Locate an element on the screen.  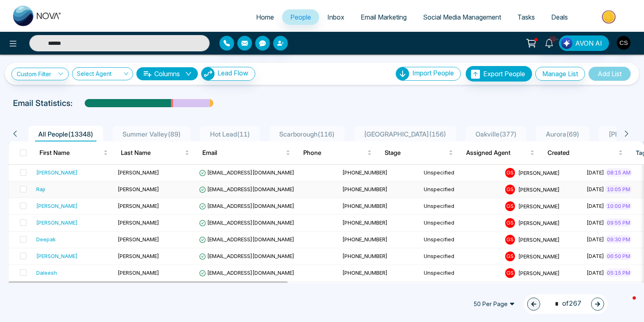
a: 10+ is located at coordinates (549, 42).